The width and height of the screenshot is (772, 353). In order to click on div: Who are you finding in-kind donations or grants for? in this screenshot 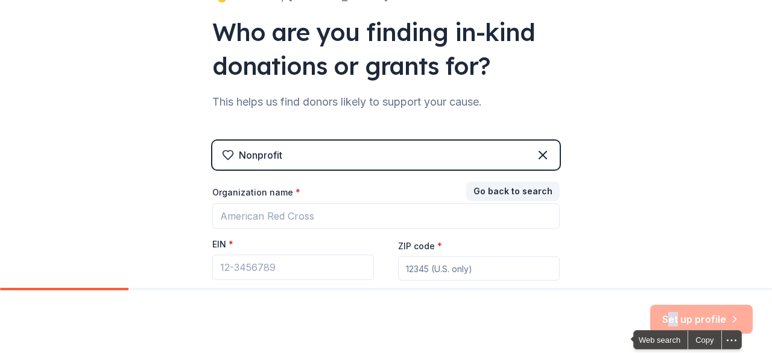, I will do `click(386, 49)`.